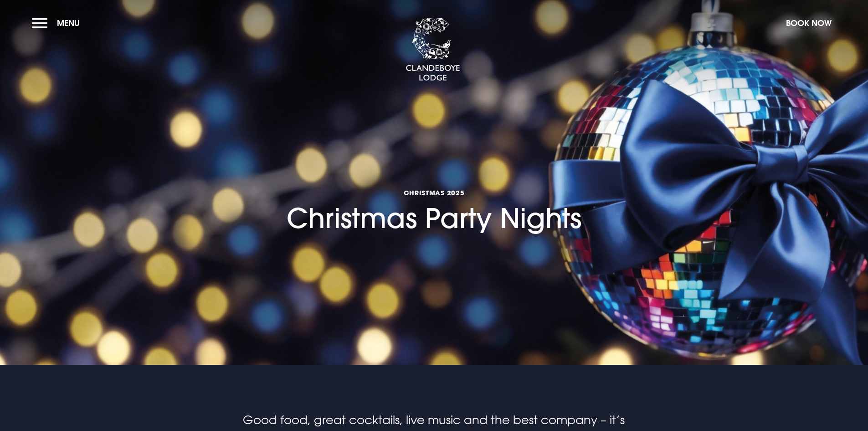 The width and height of the screenshot is (868, 431). Describe the element at coordinates (58, 23) in the screenshot. I see `button: Menu` at that location.